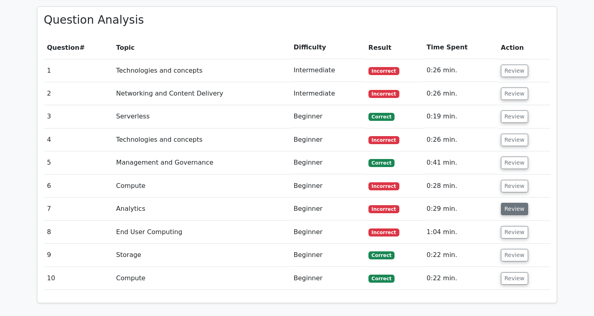  What do you see at coordinates (394, 47) in the screenshot?
I see `th: Result` at bounding box center [394, 47].